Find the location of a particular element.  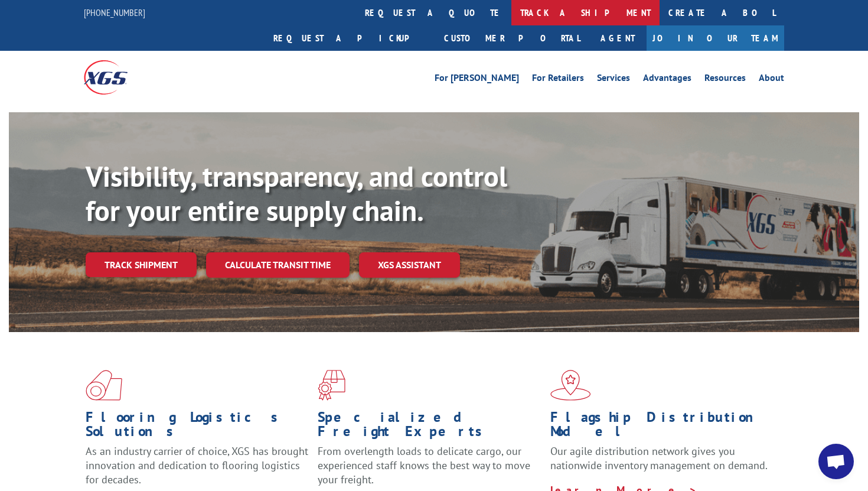

a: Services is located at coordinates (614, 80).